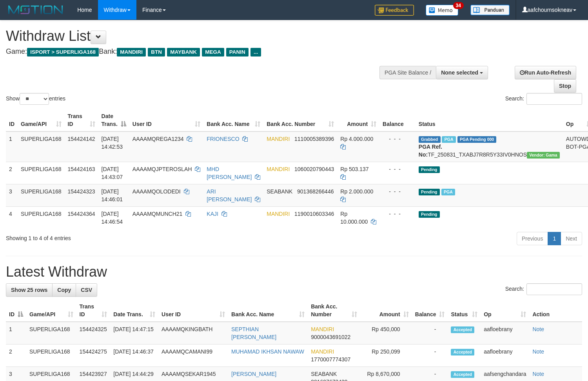 This screenshot has height=381, width=588. Describe the element at coordinates (195, 52) in the screenshot. I see `h4: Game: Bank:` at that location.